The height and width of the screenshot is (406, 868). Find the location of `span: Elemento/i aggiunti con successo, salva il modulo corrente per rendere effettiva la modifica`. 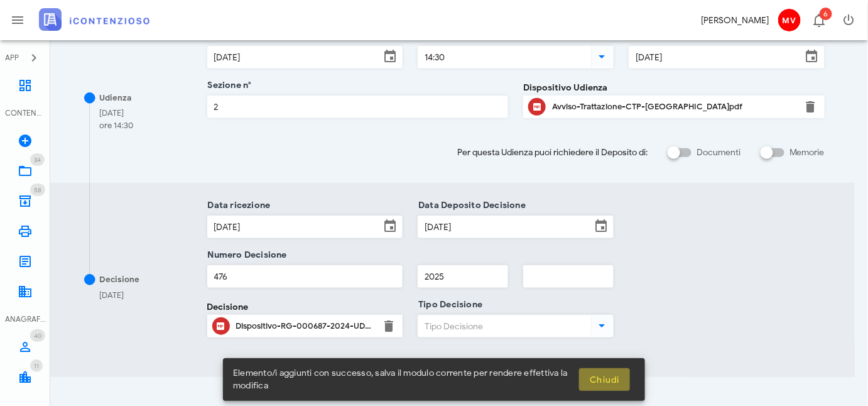

span: Elemento/i aggiunti con successo, salva il modulo corrente per rendere effettiva la modifica is located at coordinates (406, 379).